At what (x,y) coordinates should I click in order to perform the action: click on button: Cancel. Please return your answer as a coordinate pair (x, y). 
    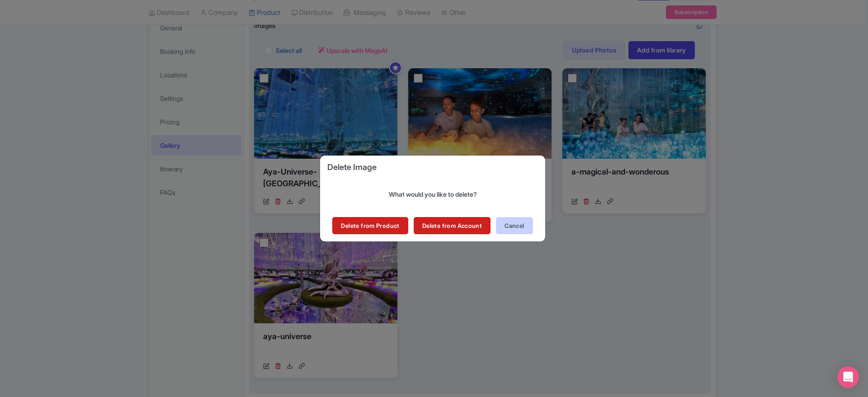
    Looking at the image, I should click on (514, 226).